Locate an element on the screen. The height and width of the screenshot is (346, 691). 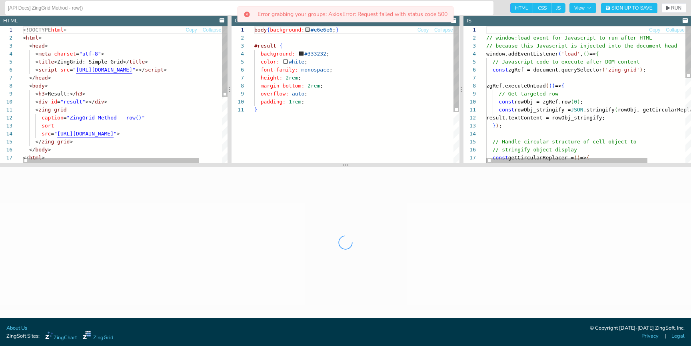
div: 7 is located at coordinates (238, 78).